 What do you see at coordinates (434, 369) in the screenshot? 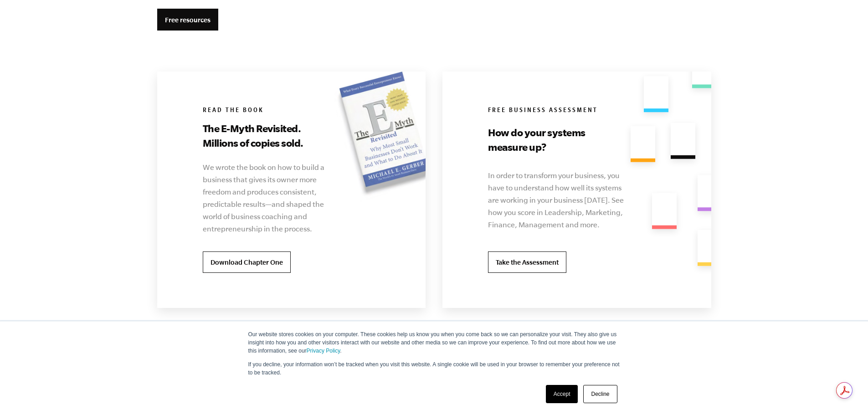
I see `p: If you decline, your information won’t be tracked when you visit this website. A single cookie wi...` at bounding box center [434, 369].